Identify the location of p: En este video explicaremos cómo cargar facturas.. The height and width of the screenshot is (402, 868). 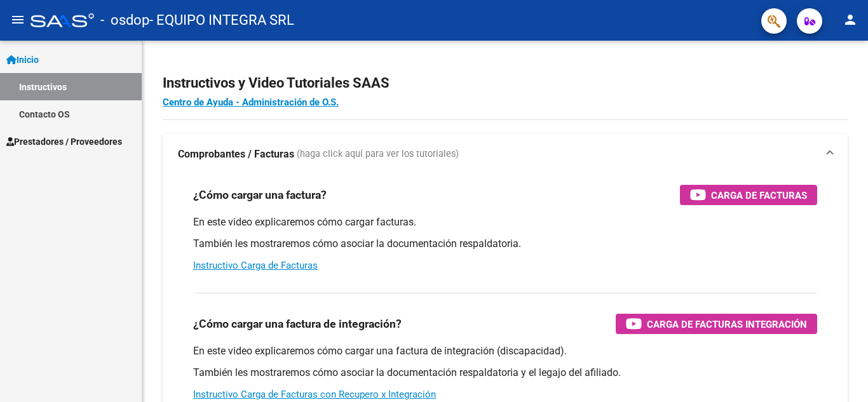
(505, 223).